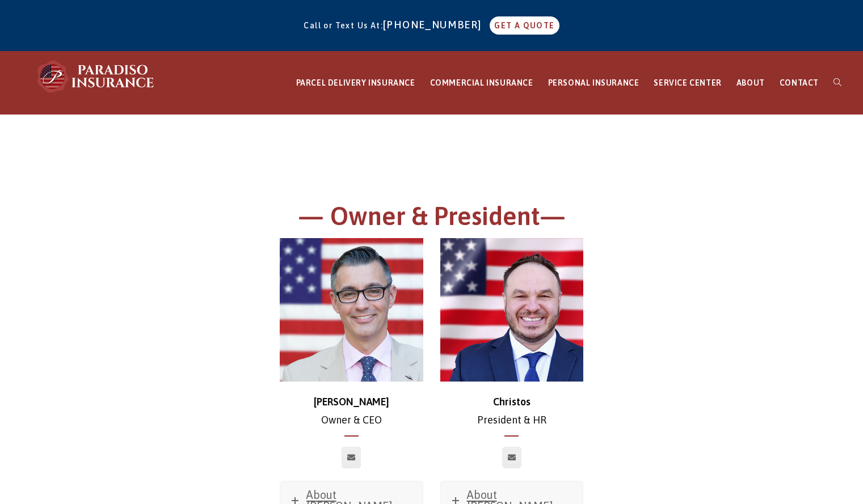 The height and width of the screenshot is (504, 863). Describe the element at coordinates (482, 83) in the screenshot. I see `a: COMMERCIAL INSURANCE` at that location.